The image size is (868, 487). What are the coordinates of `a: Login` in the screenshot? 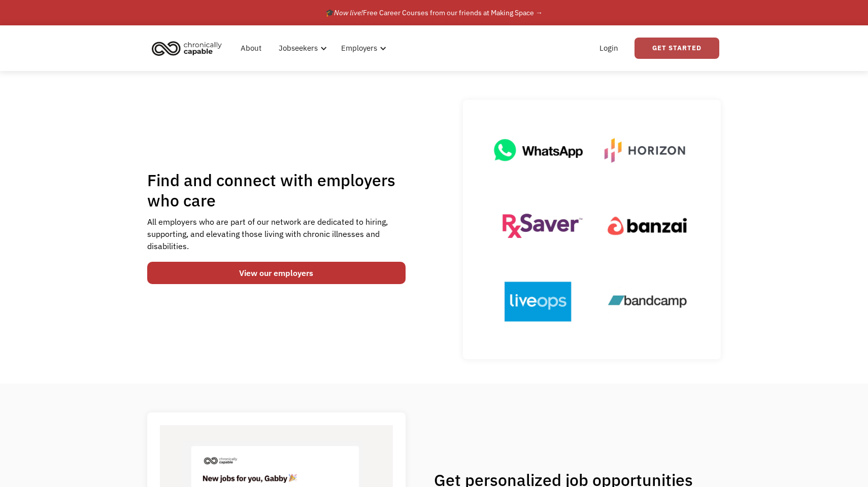 It's located at (609, 48).